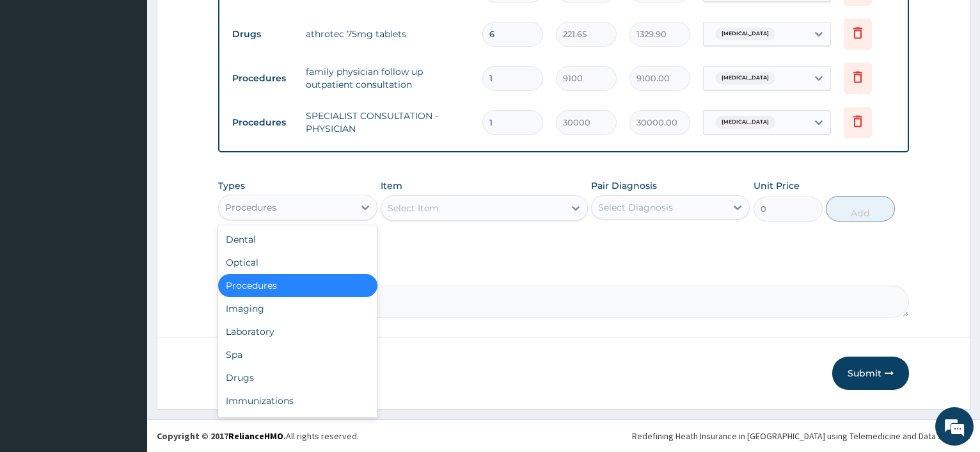 The width and height of the screenshot is (980, 452). What do you see at coordinates (298, 401) in the screenshot?
I see `div: Immunizations` at bounding box center [298, 401].